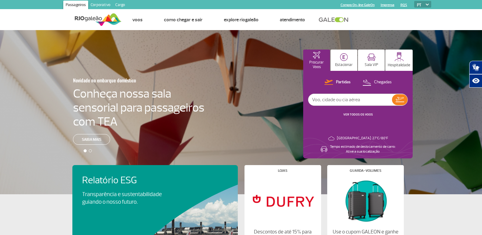  I want to click on h3: Novidade no embarque doméstico, so click(124, 80).